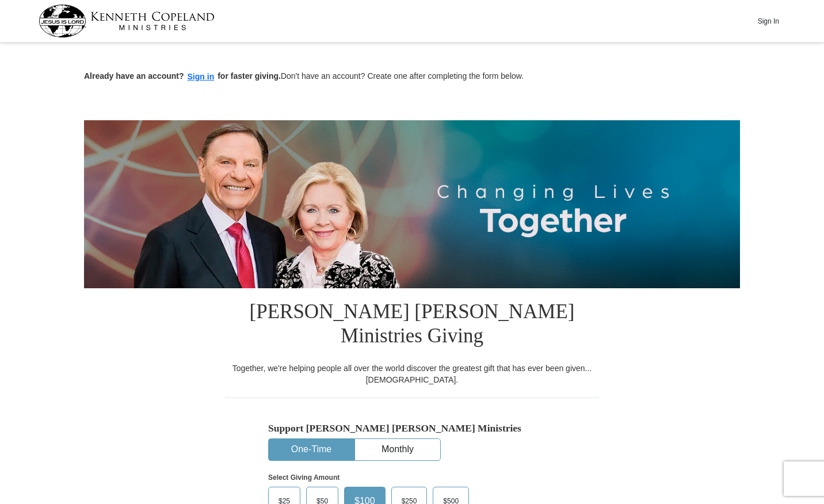 The width and height of the screenshot is (824, 504). I want to click on button: One-Time, so click(312, 449).